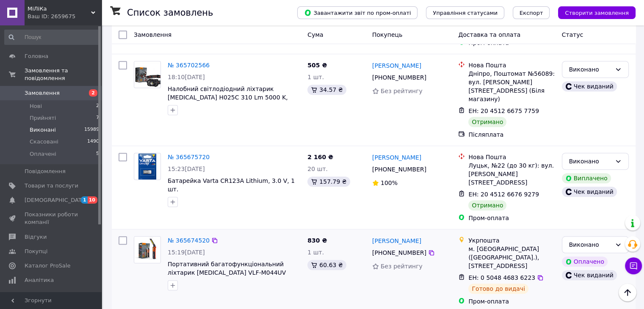 The height and width of the screenshot is (309, 644). What do you see at coordinates (189, 157) in the screenshot?
I see `a: № 365675720` at bounding box center [189, 157].